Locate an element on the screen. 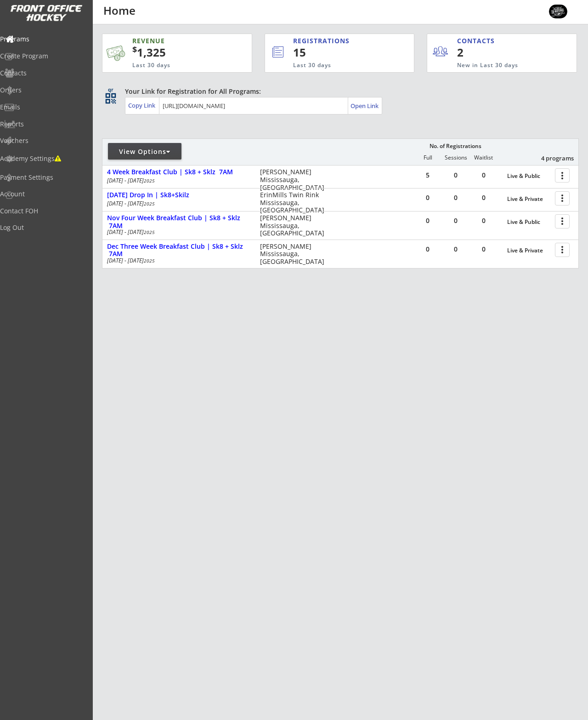 The width and height of the screenshot is (588, 720). div: Your Link for Registration for All Programs: is located at coordinates (338, 91).